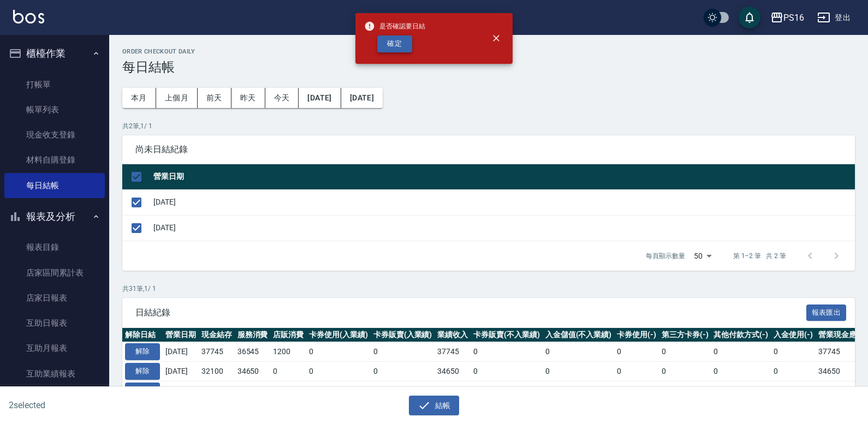 This screenshot has width=868, height=424. I want to click on h3: 每日結帳, so click(489, 67).